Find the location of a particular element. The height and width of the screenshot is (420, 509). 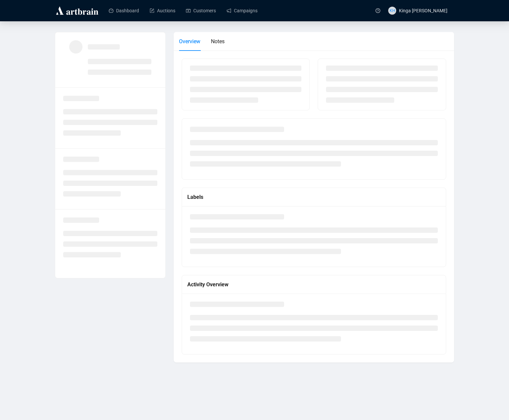

span: KH is located at coordinates (393, 11).